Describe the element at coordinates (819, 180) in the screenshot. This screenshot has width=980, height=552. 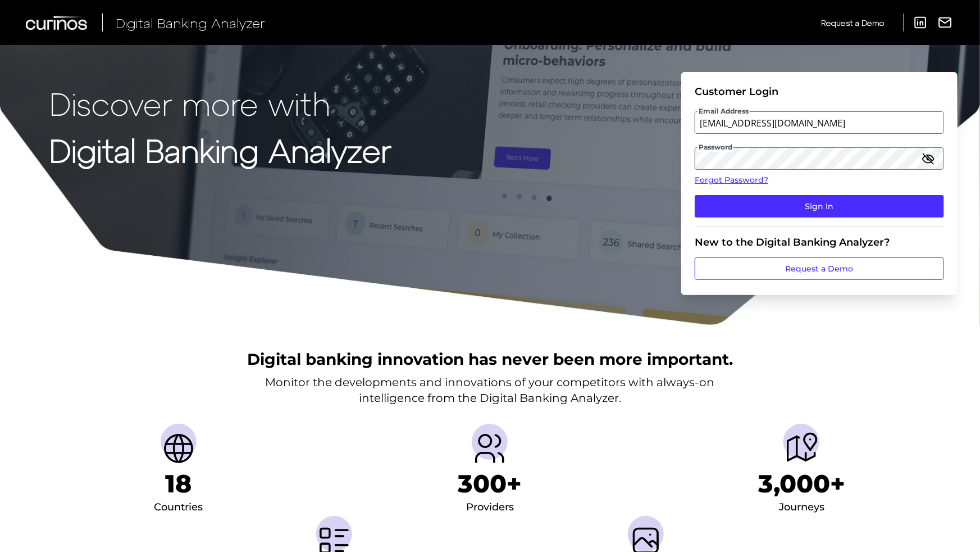
I see `a: Forgot Password?` at that location.